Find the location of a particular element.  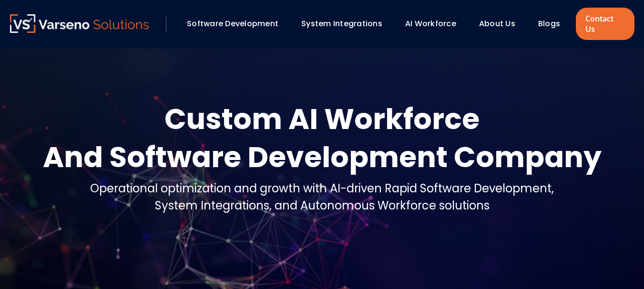

a: Software Development is located at coordinates (233, 23).